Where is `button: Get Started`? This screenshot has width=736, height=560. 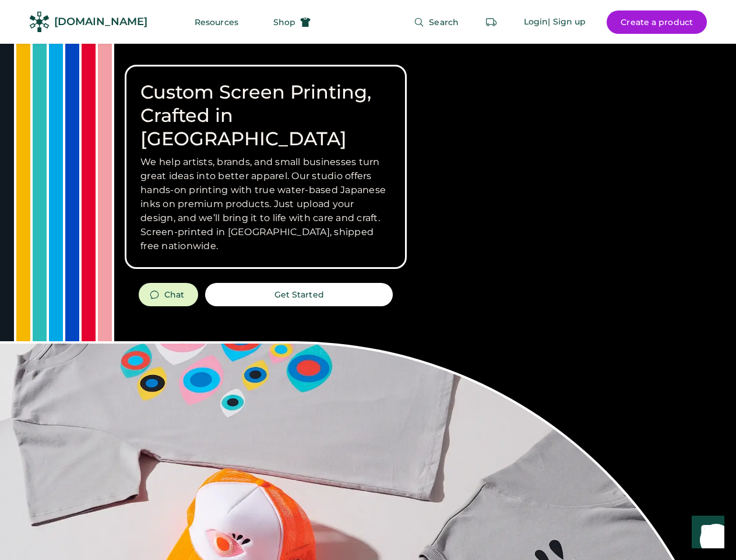 button: Get Started is located at coordinates (299, 295).